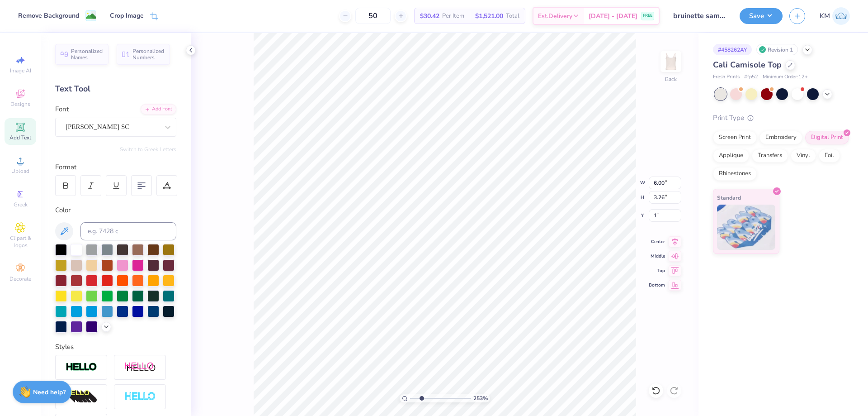  What do you see at coordinates (657, 270) in the screenshot?
I see `span: Top` at bounding box center [657, 270].